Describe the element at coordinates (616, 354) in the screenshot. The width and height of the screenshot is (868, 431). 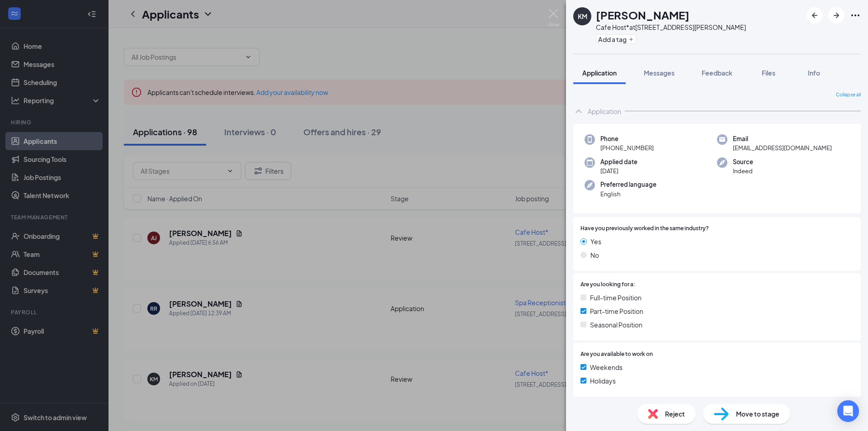
I see `span: Are you available to work on` at that location.